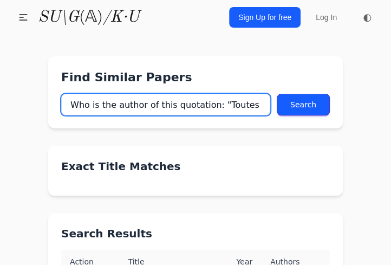  I want to click on i: SU\G, so click(59, 17).